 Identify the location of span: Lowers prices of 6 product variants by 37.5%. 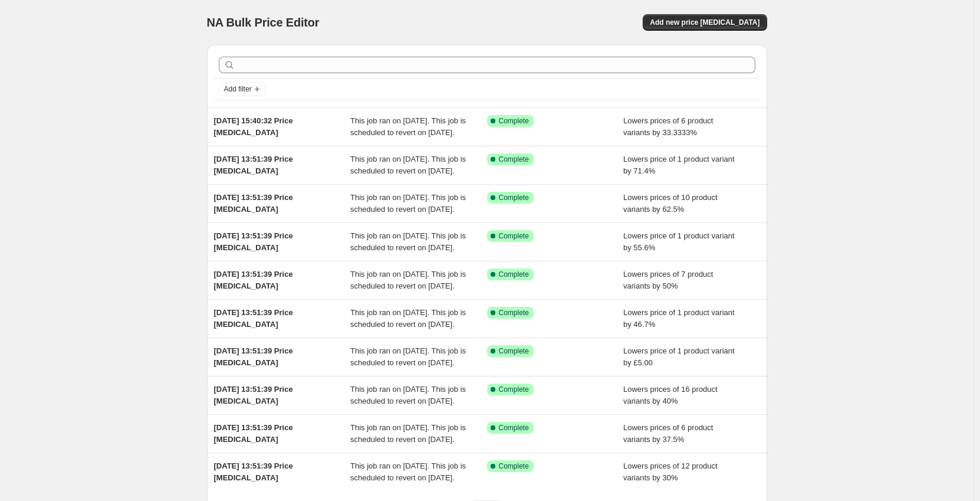
(668, 434).